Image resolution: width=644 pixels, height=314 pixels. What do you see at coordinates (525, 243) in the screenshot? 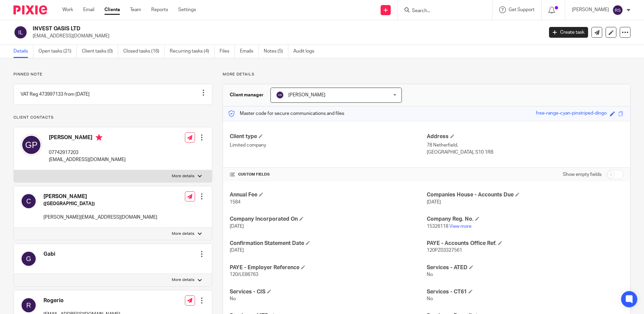
I see `h4: PAYE - Accounts Office Ref.` at bounding box center [525, 243].